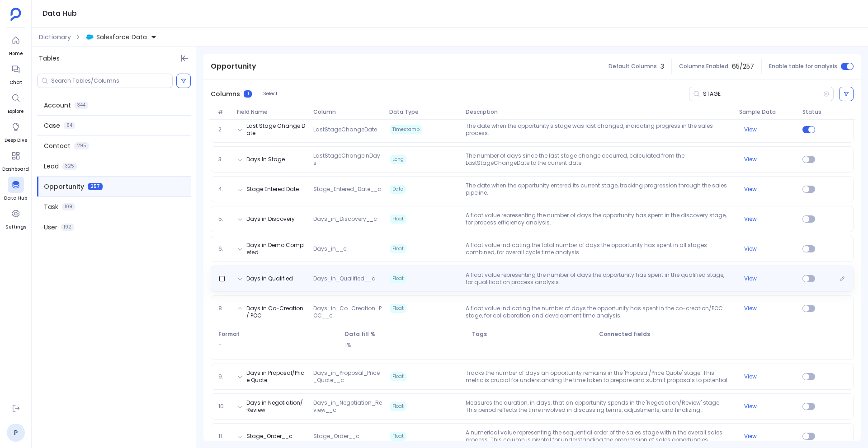 The width and height of the screenshot is (868, 448). I want to click on button: Days in Discovery, so click(270, 219).